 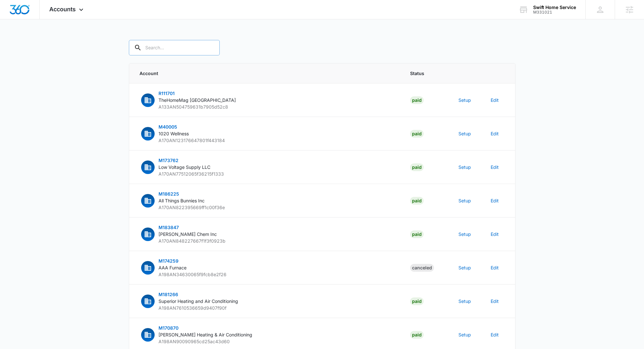 What do you see at coordinates (169, 160) in the screenshot?
I see `span: M173762` at bounding box center [169, 160].